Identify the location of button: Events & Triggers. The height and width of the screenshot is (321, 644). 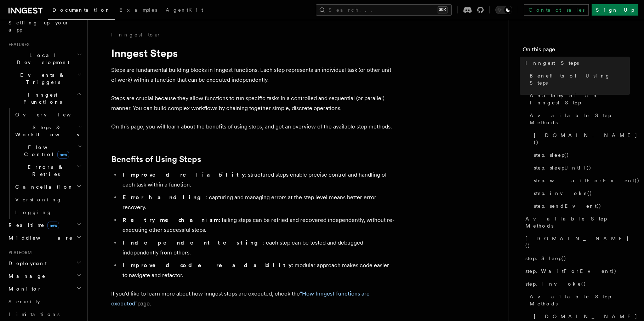
(44, 79).